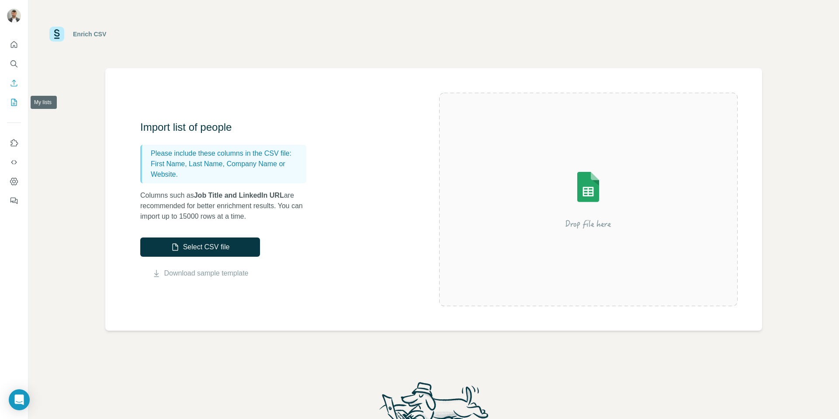 The width and height of the screenshot is (839, 419). Describe the element at coordinates (200, 247) in the screenshot. I see `button: Select CSV file` at that location.